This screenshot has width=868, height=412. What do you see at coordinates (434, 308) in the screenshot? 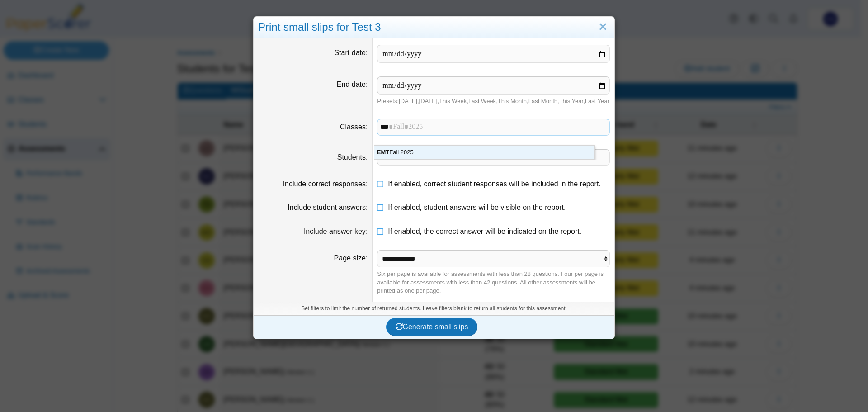
I see `div: Set filters to limit the number of returned students. Leave filters blank to return all students ...` at bounding box center [434, 308].